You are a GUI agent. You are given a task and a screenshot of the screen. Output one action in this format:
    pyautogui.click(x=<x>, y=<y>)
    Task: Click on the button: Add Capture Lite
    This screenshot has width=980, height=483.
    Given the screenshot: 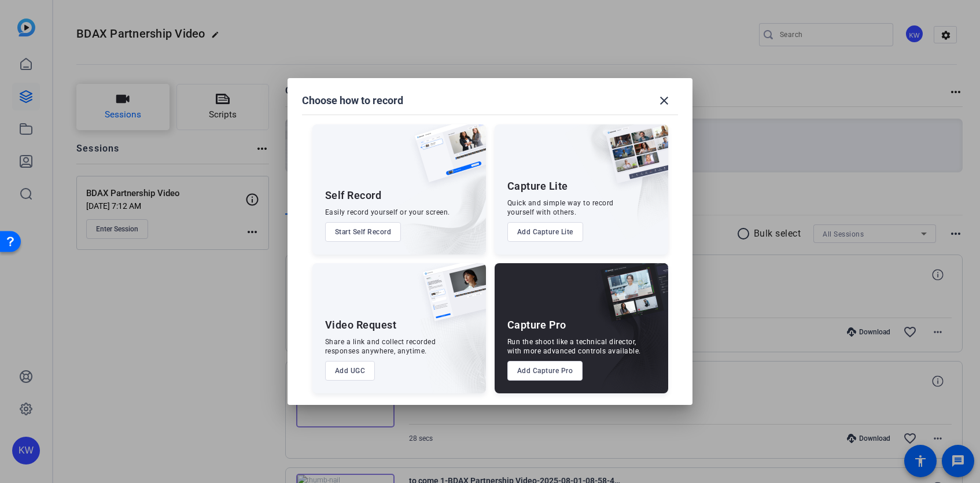 What is the action you would take?
    pyautogui.click(x=545, y=232)
    